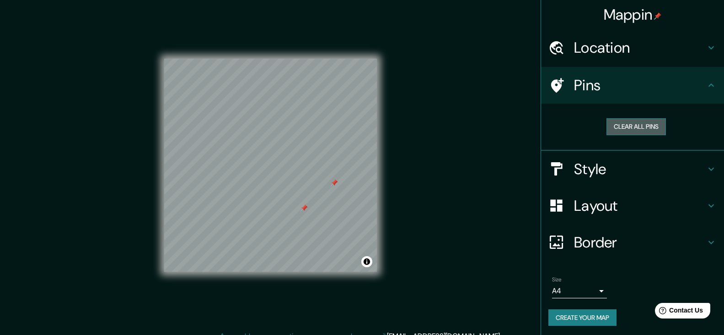  Describe the element at coordinates (658, 16) in the screenshot. I see `img: pin-icon.png` at that location.